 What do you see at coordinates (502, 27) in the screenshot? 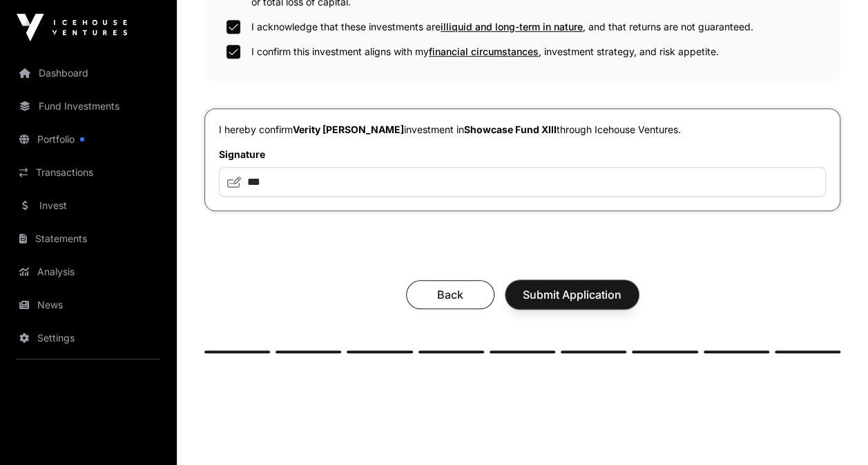
I see `label: I acknowledge that these investments are , and that returns are not guaranteed.` at bounding box center [502, 27].